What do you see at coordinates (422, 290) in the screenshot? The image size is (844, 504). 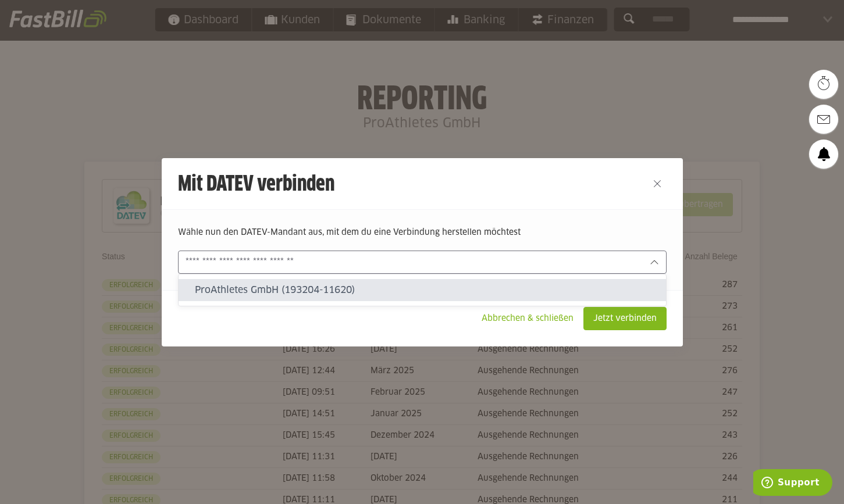 I see `sl-option: ProAthletes GmbH (193204-11620)` at bounding box center [422, 290].